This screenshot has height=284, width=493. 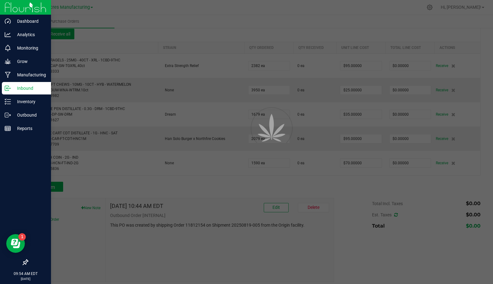 What do you see at coordinates (30, 75) in the screenshot?
I see `p: Manufacturing` at bounding box center [30, 75].